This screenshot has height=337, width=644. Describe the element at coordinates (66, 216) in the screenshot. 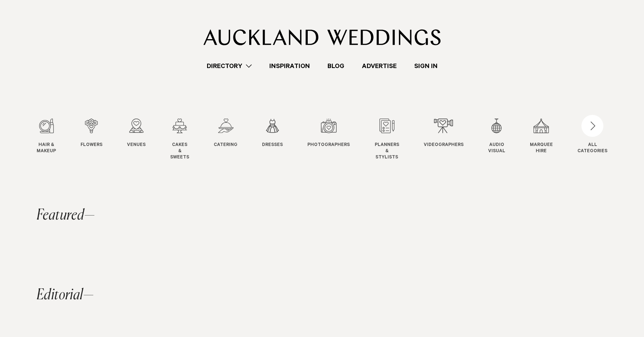

I see `h2: Featured` at that location.